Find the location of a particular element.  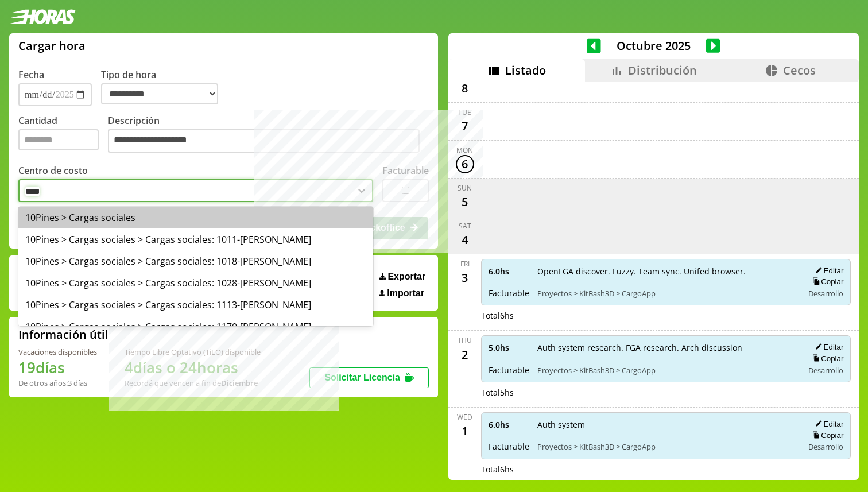

div: Wed is located at coordinates (465, 417).